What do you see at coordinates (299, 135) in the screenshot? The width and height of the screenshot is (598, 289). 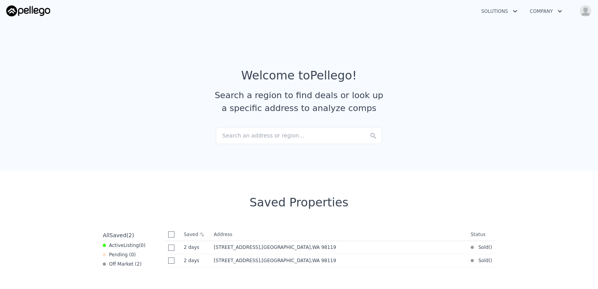 I see `div: Search an address or region...` at bounding box center [299, 135].